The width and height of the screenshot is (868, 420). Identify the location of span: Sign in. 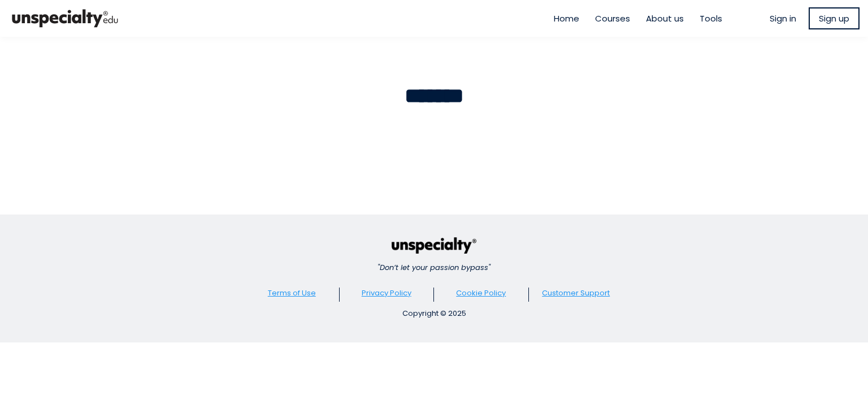
(783, 18).